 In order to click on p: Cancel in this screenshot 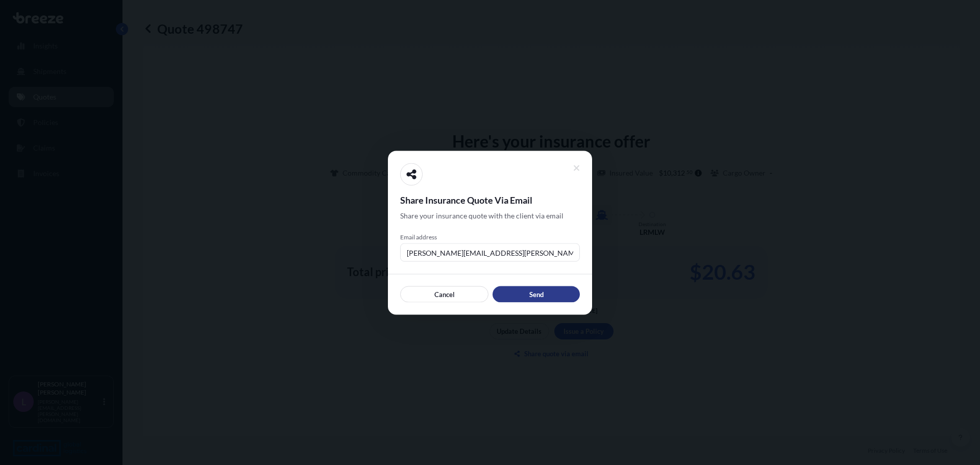, I will do `click(445, 294)`.